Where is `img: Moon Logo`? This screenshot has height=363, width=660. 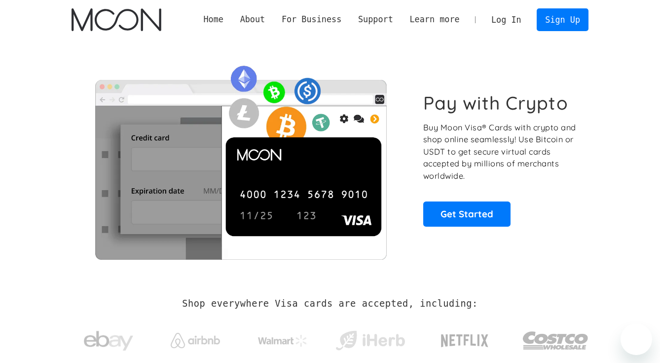
img: Moon Logo is located at coordinates (116, 20).